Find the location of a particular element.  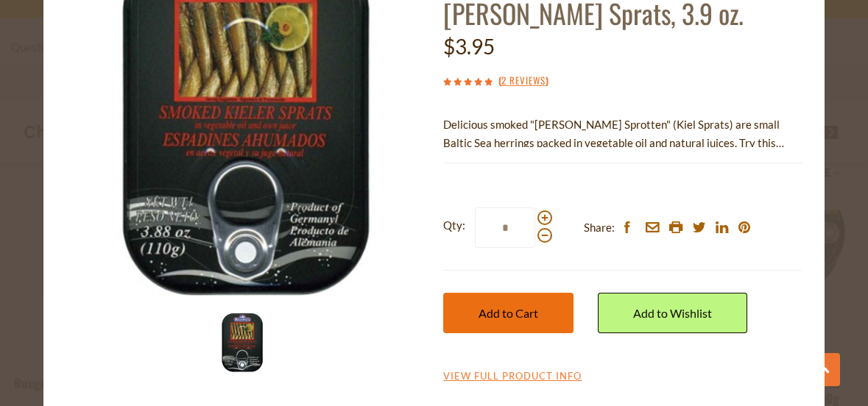

img: Rugenfisch Smoked Kieler Sprats is located at coordinates (242, 343).